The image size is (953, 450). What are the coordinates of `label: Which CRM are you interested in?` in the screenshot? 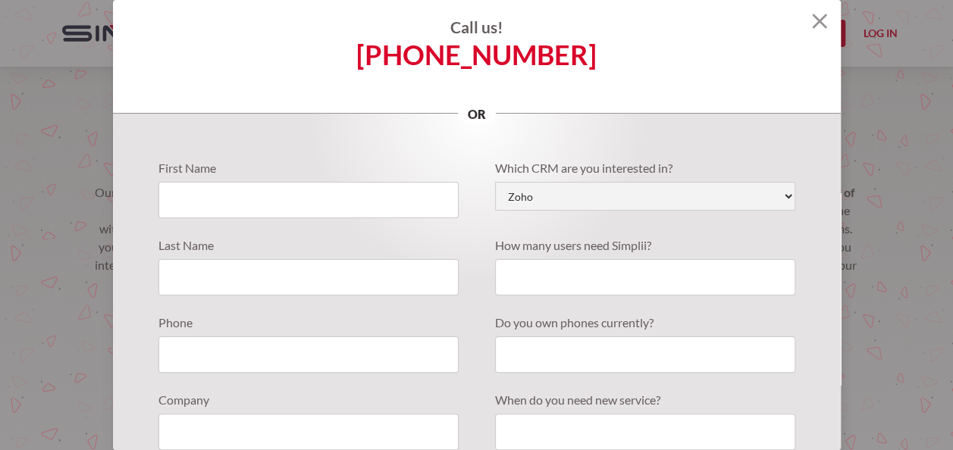 It's located at (645, 168).